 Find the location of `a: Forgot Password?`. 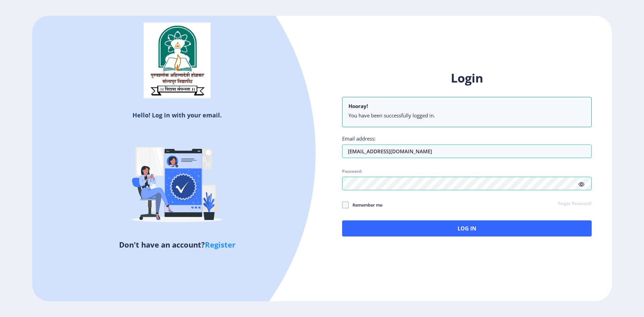

a: Forgot Password? is located at coordinates (575, 204).